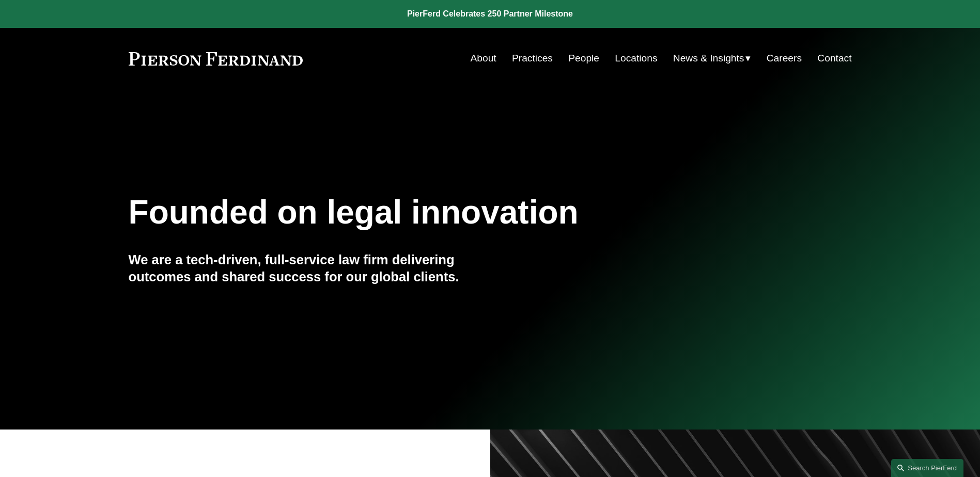  I want to click on a: folder dropdown, so click(712, 58).